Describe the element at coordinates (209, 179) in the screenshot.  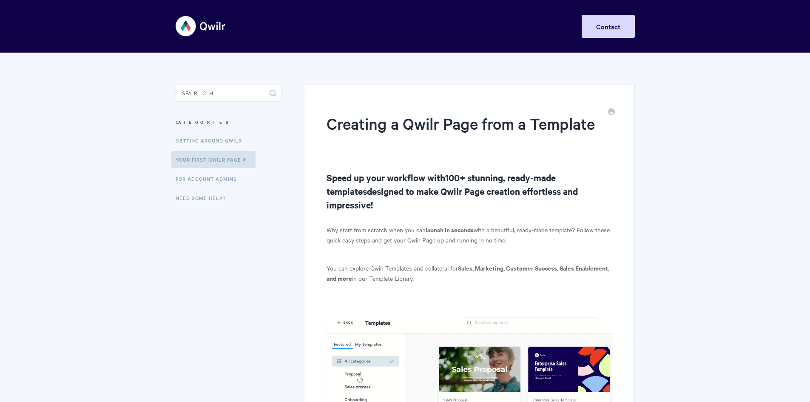
I see `a: For Account Admins` at that location.